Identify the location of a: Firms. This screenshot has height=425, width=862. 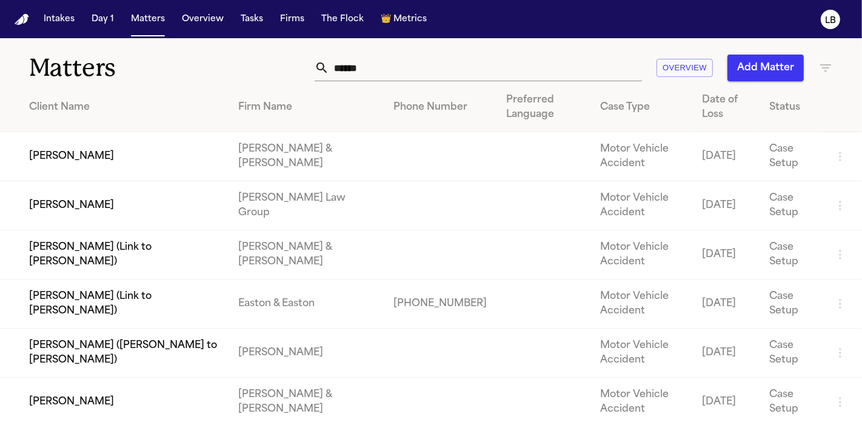
(292, 19).